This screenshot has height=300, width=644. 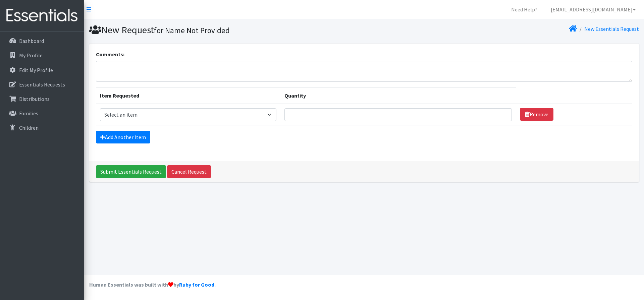 What do you see at coordinates (398, 96) in the screenshot?
I see `th: Quantity` at bounding box center [398, 96].